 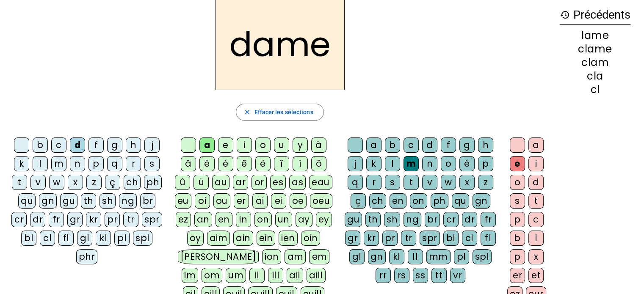 I want to click on div: ll, so click(x=415, y=256).